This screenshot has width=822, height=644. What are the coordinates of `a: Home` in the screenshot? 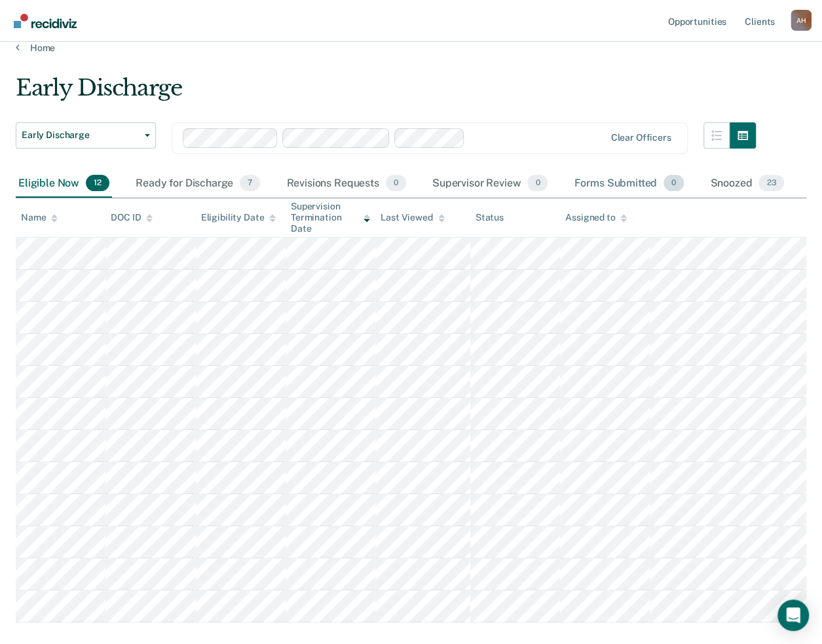 It's located at (411, 48).